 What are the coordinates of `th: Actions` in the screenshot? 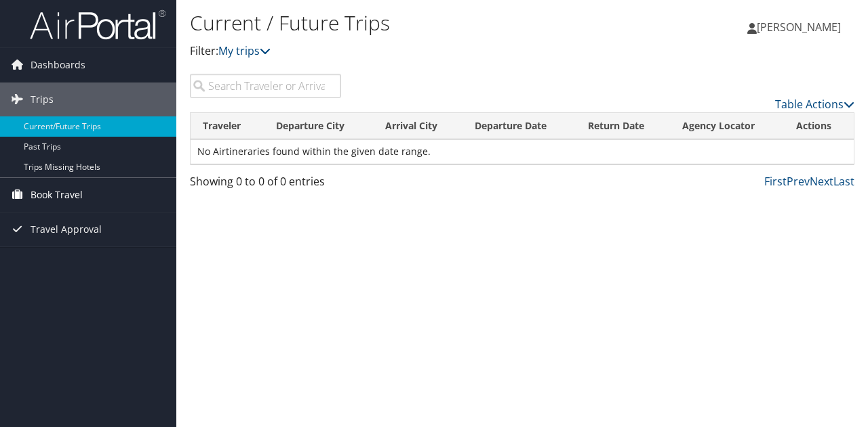 It's located at (818, 126).